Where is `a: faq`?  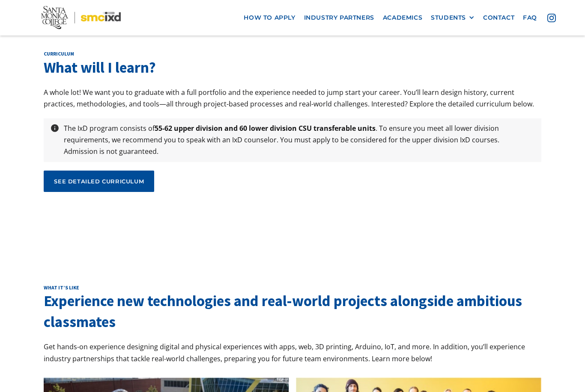
a: faq is located at coordinates (530, 18).